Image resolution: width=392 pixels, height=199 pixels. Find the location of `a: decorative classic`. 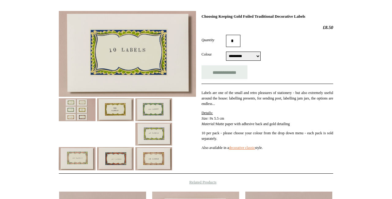

a: decorative classic is located at coordinates (242, 148).